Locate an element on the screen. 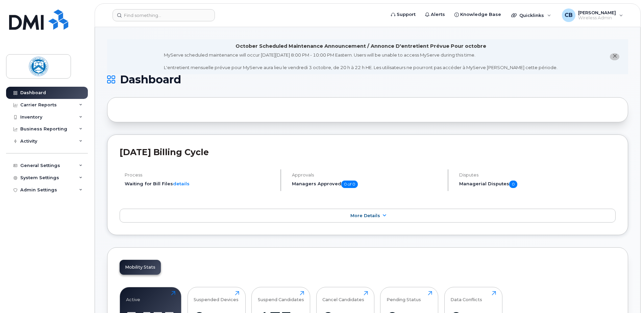  li: Waiting for Bill Files is located at coordinates (199, 183).